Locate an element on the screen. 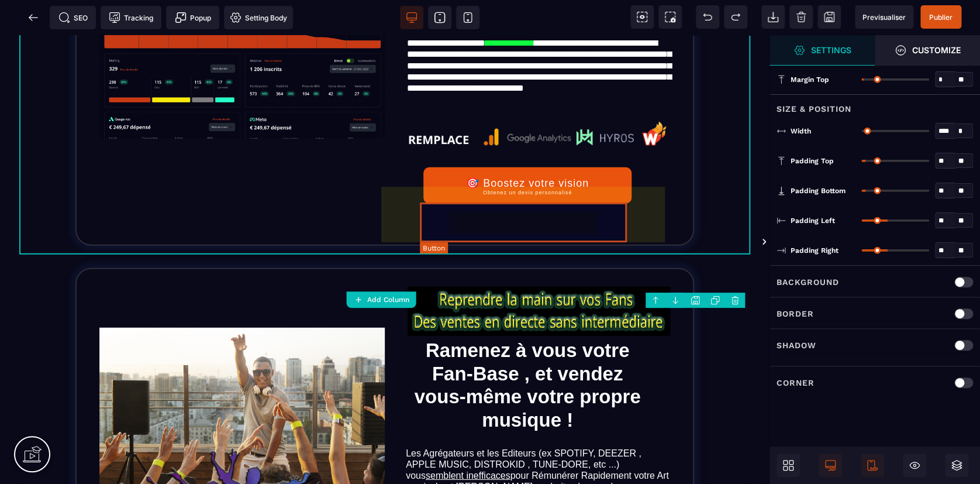  img: 82fe496b15cb6c8db77ff7b19e885eb0_Sans_titre-1.png is located at coordinates (539, 276).